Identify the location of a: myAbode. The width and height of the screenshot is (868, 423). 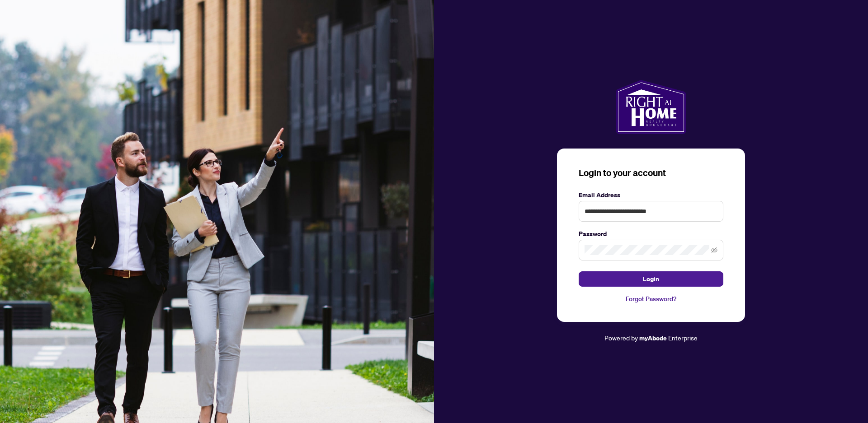
(653, 339).